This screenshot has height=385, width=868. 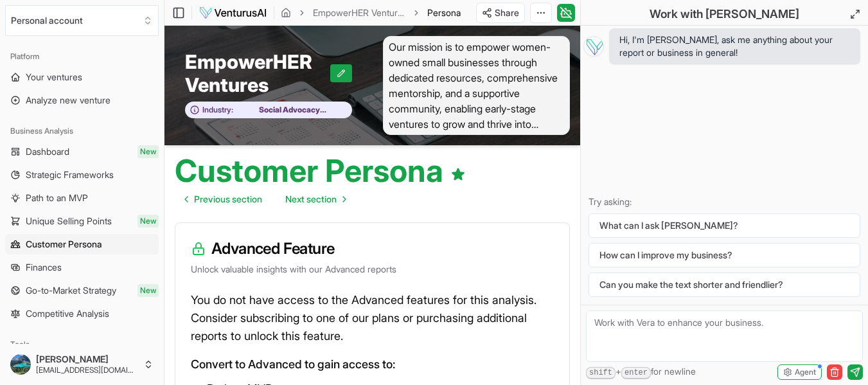 I want to click on img: ACg8ocKKisR3M9JTKe8m2KXlptEKaYuTUrmeo_OhKMt_nRidGOclFqVD=s96-c, so click(x=20, y=365).